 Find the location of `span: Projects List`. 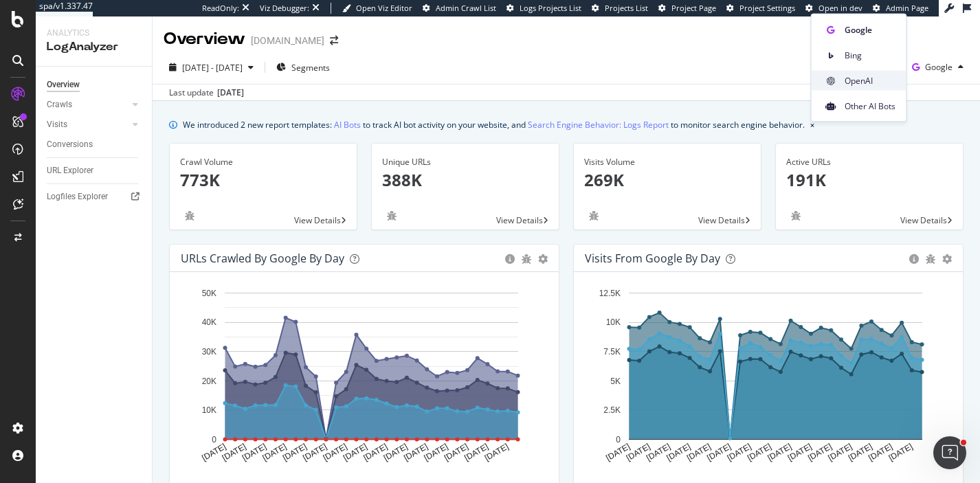

span: Projects List is located at coordinates (626, 7).